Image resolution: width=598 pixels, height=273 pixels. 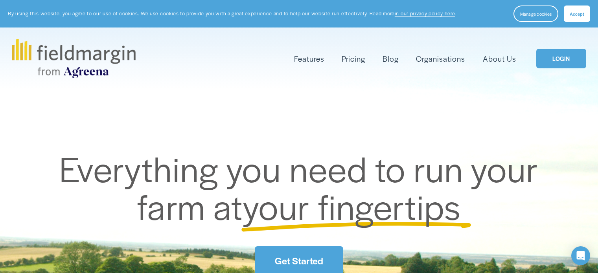 I want to click on a: About Us, so click(x=500, y=59).